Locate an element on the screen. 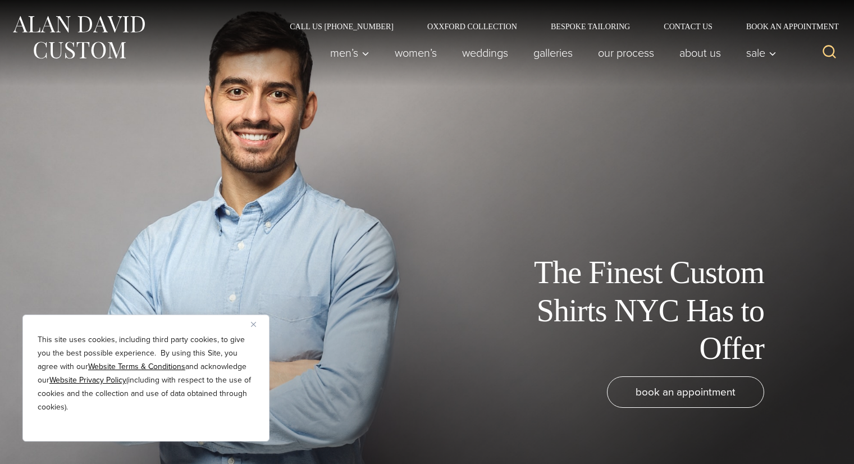 Image resolution: width=854 pixels, height=464 pixels. a: Women’s is located at coordinates (416, 53).